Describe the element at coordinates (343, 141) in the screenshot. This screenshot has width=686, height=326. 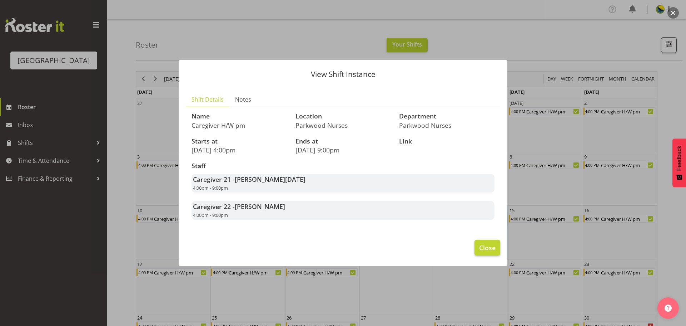
I see `h3: Ends at` at that location.